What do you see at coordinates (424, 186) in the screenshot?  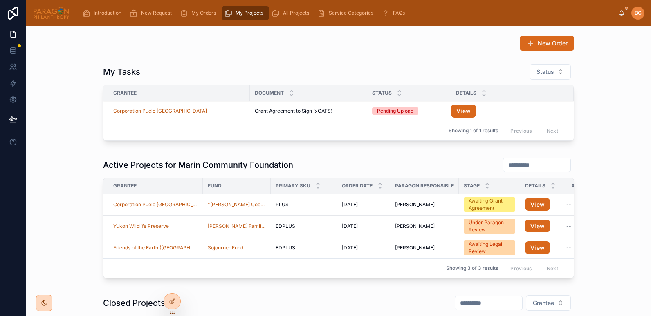 I see `span: Paragon Responsible` at bounding box center [424, 186].